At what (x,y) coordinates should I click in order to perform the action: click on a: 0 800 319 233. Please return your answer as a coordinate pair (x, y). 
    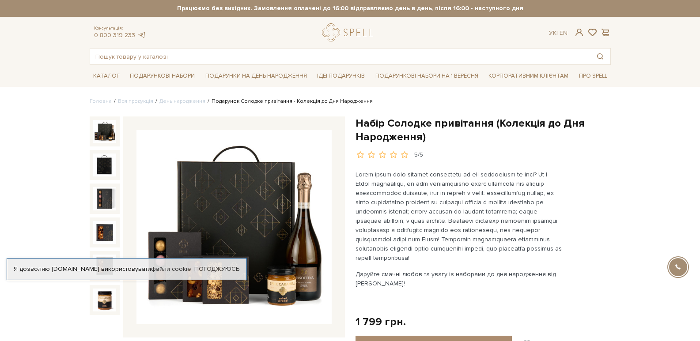
    Looking at the image, I should click on (114, 35).